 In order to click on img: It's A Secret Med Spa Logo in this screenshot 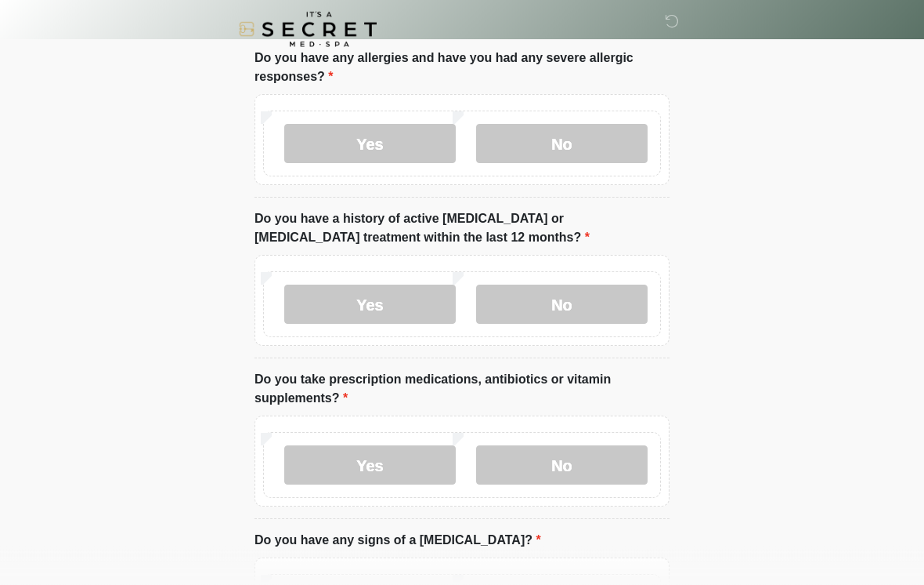, I will do `click(308, 29)`.